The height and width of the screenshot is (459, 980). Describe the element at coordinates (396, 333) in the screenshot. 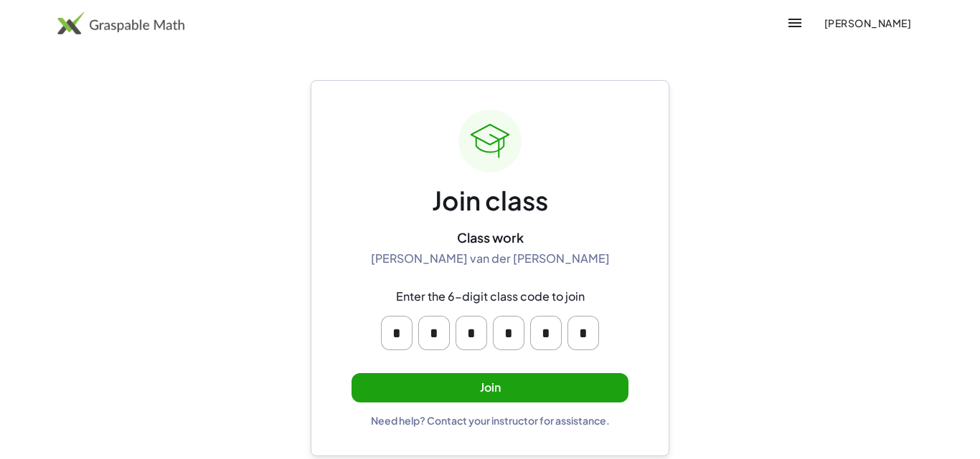

I see `input: Please enter OTP character 1` at that location.